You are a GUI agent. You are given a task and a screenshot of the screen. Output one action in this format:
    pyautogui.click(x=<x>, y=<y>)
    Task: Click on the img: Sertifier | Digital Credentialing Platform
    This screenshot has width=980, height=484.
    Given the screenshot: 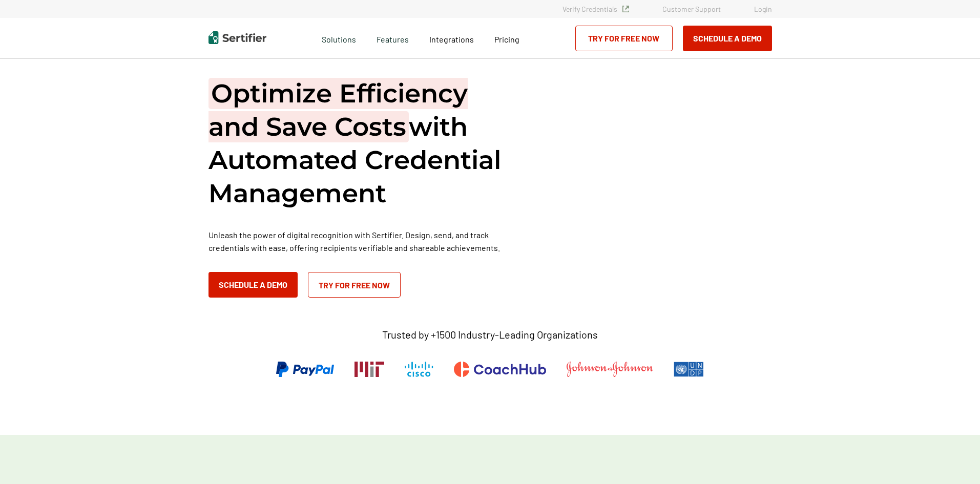 What is the action you would take?
    pyautogui.click(x=237, y=37)
    